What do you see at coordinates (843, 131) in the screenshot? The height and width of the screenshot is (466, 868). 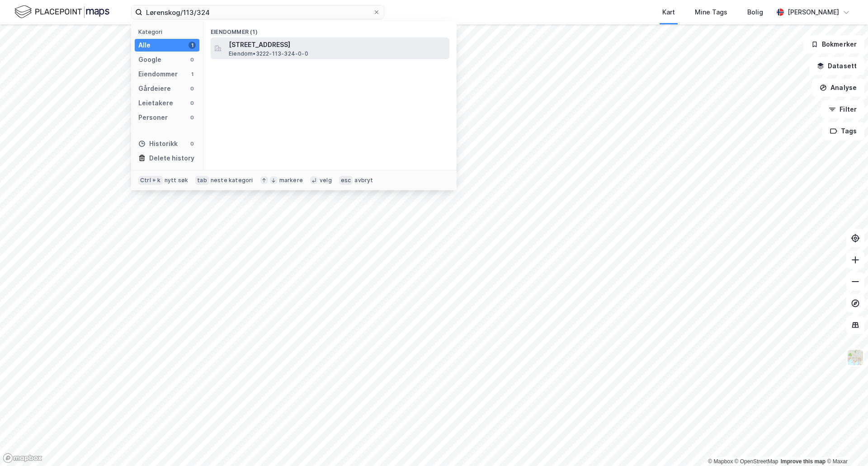 I see `button: Tags` at bounding box center [843, 131].